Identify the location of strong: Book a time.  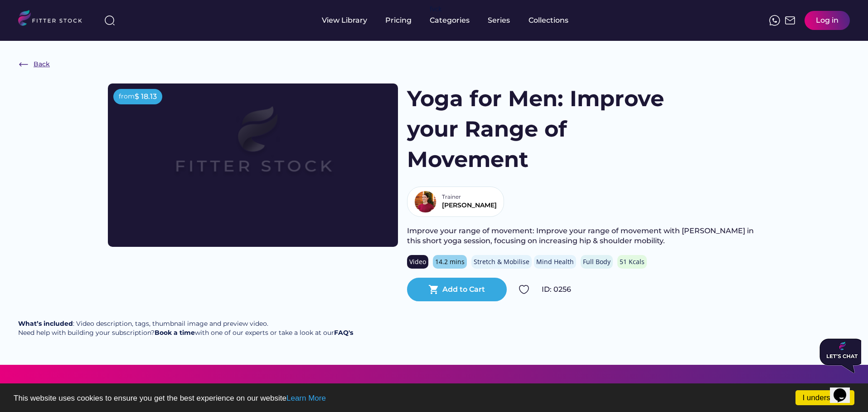
(175, 333).